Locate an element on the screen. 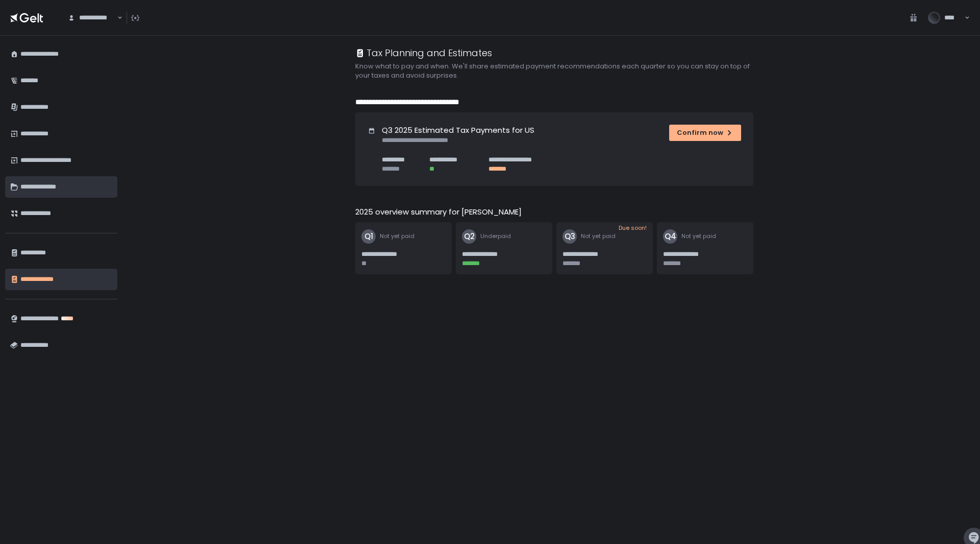 The image size is (980, 544). span: Due soon! is located at coordinates (633, 229).